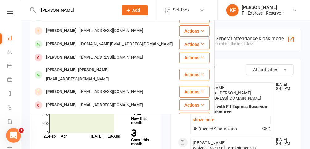  Describe the element at coordinates (142, 116) in the screenshot. I see `a: 15New this month` at that location.